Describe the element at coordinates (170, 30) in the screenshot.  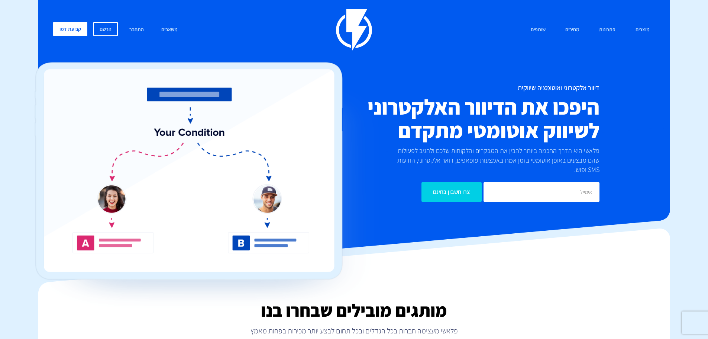
I see `a: משאבים` at that location.